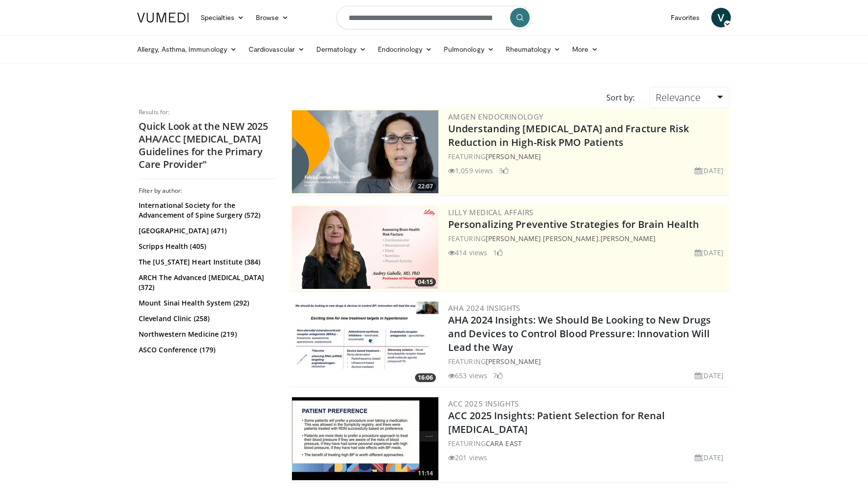  What do you see at coordinates (468, 253) in the screenshot?
I see `li: 414 views` at bounding box center [468, 253].